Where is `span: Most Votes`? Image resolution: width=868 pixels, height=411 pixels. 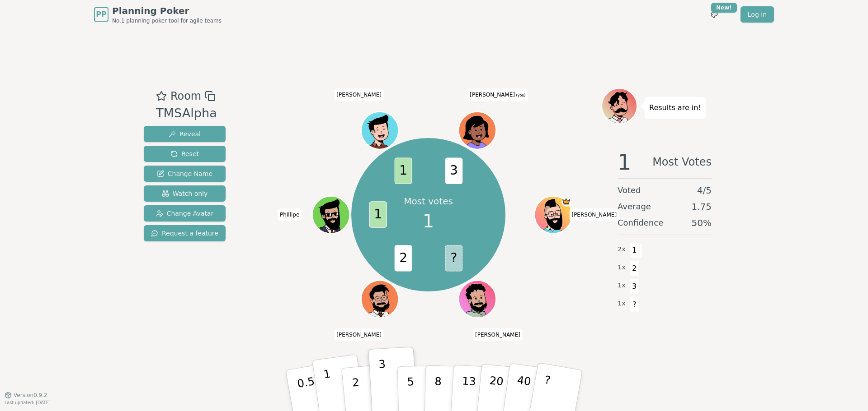 span: Most Votes is located at coordinates (682, 162).